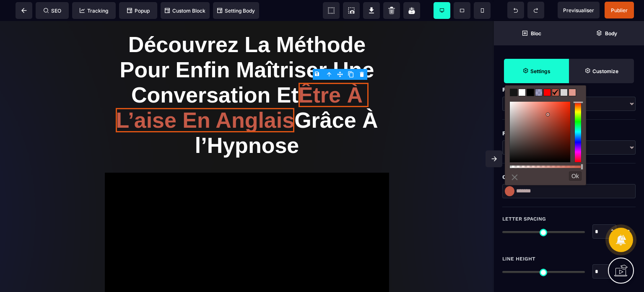  I want to click on p: Sélectionnez une date et une heure, so click(142, 232).